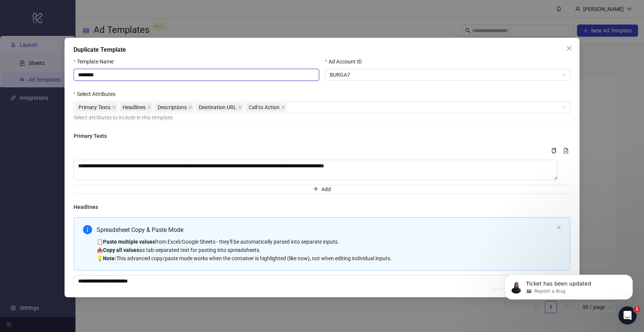 The width and height of the screenshot is (644, 332). I want to click on div: Spreadsheet Copy & Paste Mode, so click(325, 230).